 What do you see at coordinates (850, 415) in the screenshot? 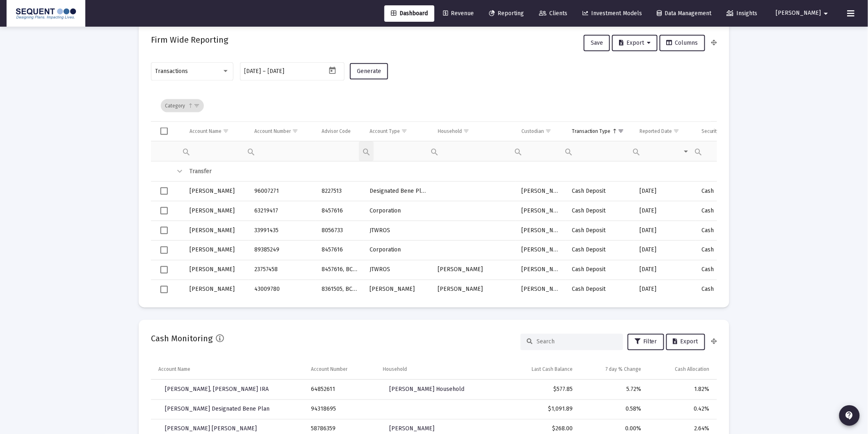
I see `mat-icon: contact_support` at bounding box center [850, 415].